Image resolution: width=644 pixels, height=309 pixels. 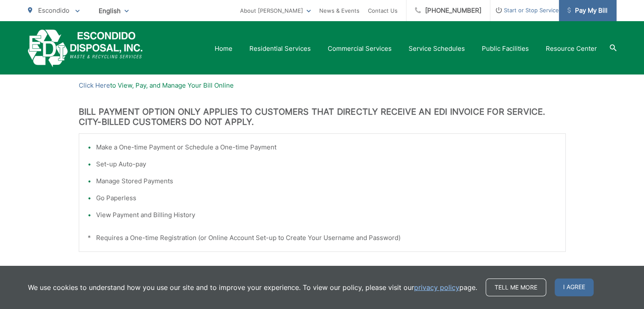 I want to click on a: Public Facilities, so click(x=505, y=49).